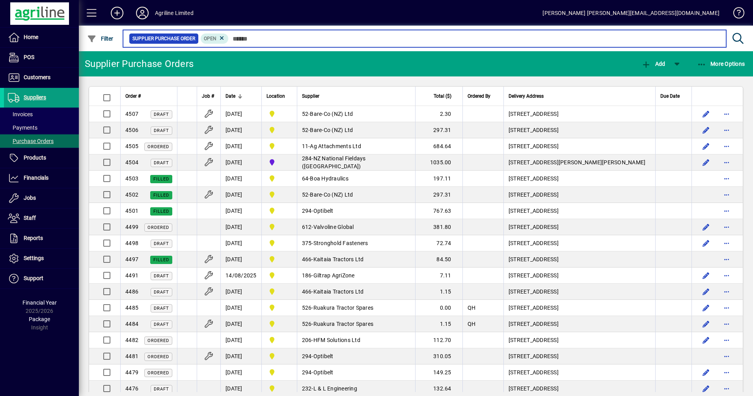 This screenshot has height=396, width=753. I want to click on td: 684.64, so click(439, 146).